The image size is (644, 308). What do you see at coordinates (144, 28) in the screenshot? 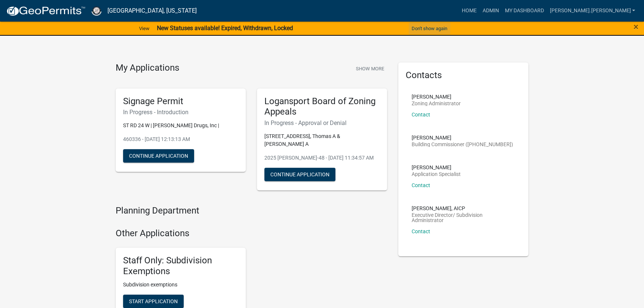
I see `a: View` at bounding box center [144, 28].